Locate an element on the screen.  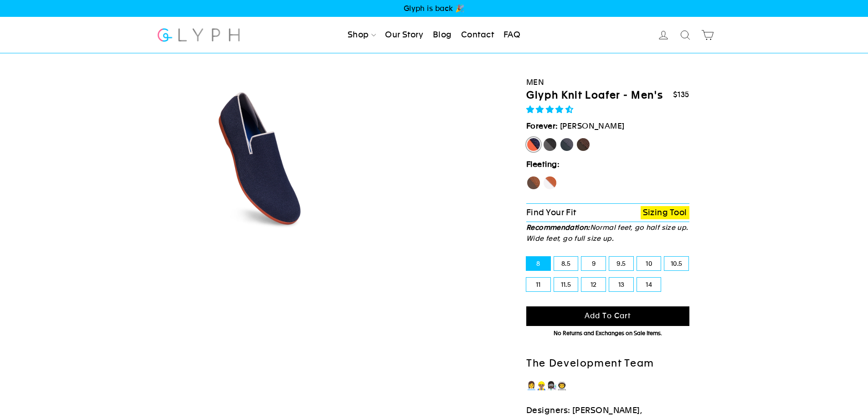
label: 10.5 is located at coordinates (676, 263).